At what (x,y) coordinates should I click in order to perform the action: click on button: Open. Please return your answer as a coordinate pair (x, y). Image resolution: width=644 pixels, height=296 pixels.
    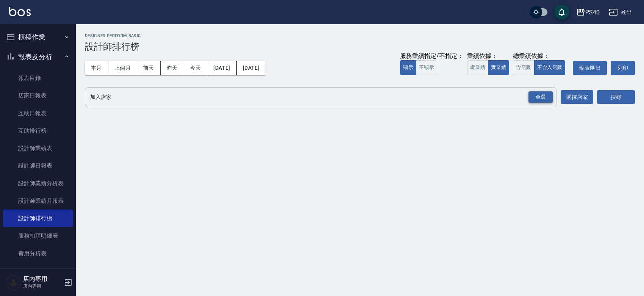
    Looking at the image, I should click on (540, 97).